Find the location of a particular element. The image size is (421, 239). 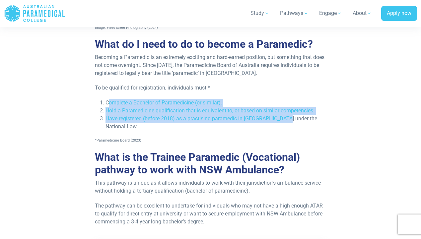

p: This pathway is unique as it allows individuals to work with their jurisdiction’s ambulance servi... is located at coordinates (211, 187).